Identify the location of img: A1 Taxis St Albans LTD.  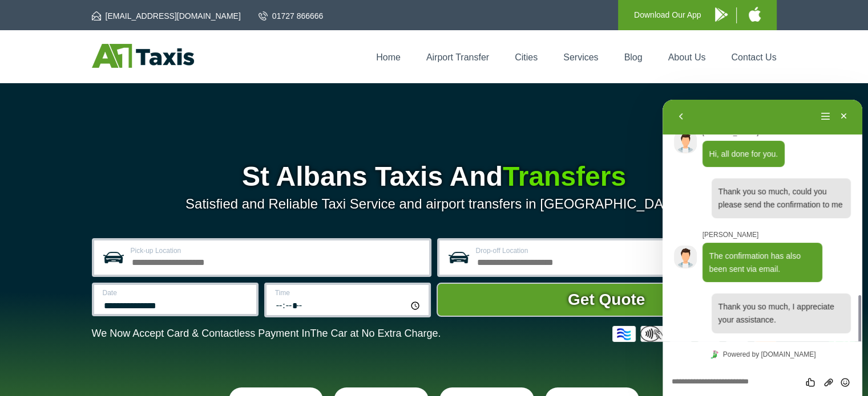
(142, 56).